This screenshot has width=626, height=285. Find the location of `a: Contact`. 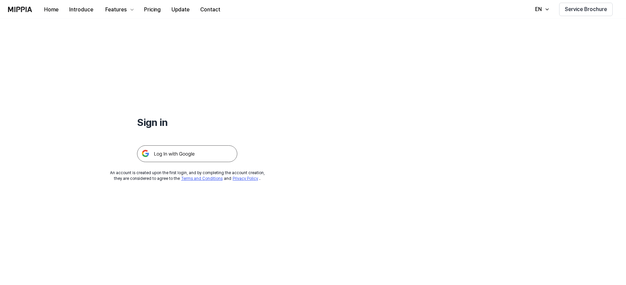

a: Contact is located at coordinates (210, 10).